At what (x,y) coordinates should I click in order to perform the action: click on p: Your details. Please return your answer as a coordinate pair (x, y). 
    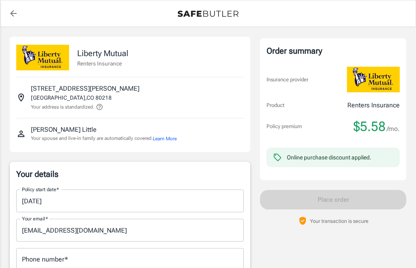
    Looking at the image, I should click on (130, 174).